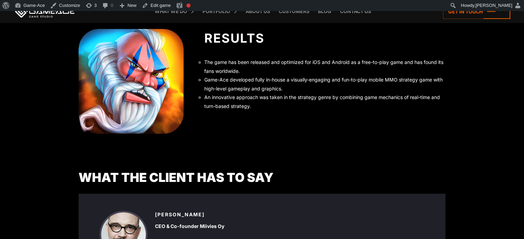 Image resolution: width=524 pixels, height=239 pixels. Describe the element at coordinates (325, 38) in the screenshot. I see `div: Results` at that location.